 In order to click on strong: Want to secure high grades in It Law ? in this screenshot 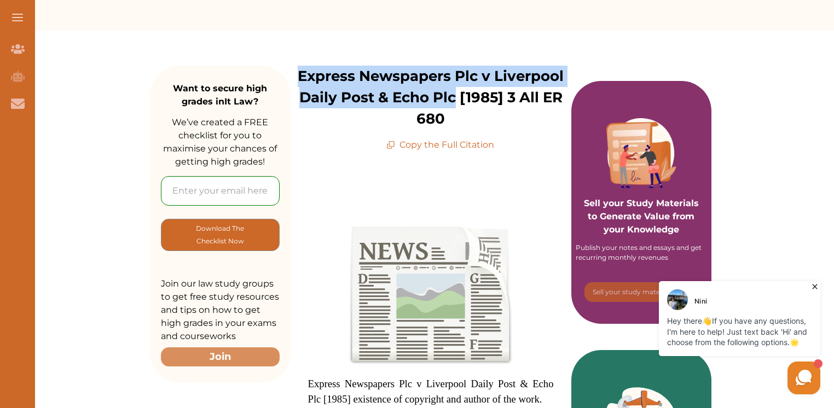, I will do `click(220, 95)`.